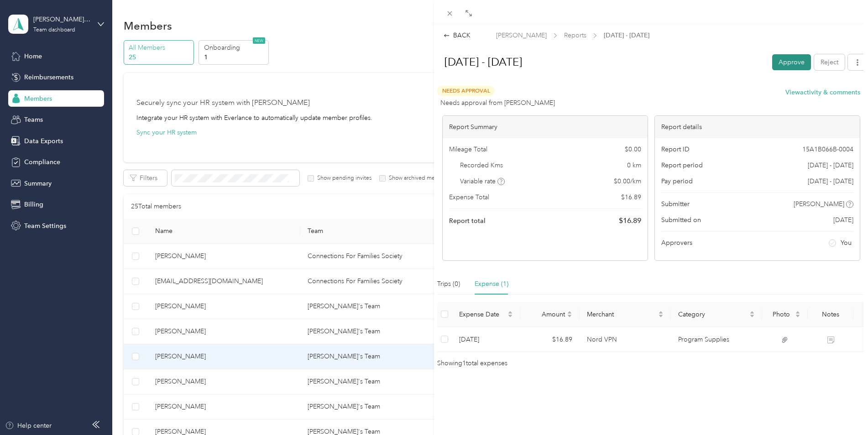 The width and height of the screenshot is (868, 435). What do you see at coordinates (466, 91) in the screenshot?
I see `span: Needs Approval` at bounding box center [466, 91].